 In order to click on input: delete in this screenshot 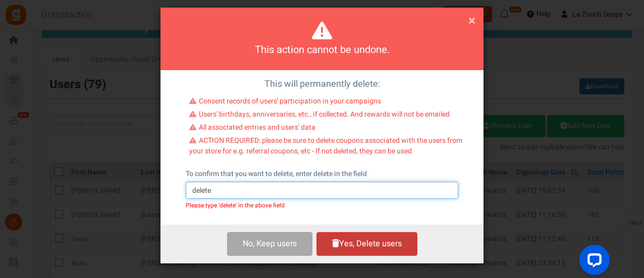, I will do `click(322, 190)`.